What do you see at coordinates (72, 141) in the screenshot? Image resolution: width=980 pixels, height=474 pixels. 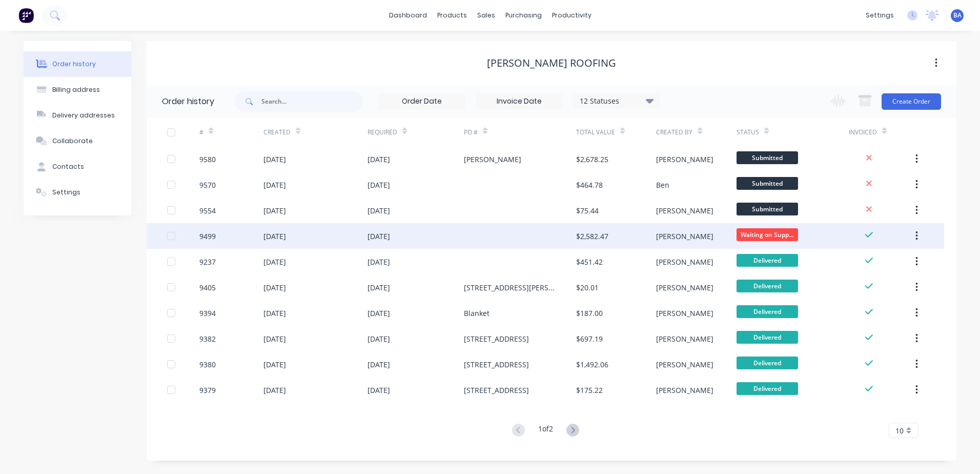 I see `div: Collaborate` at bounding box center [72, 141].